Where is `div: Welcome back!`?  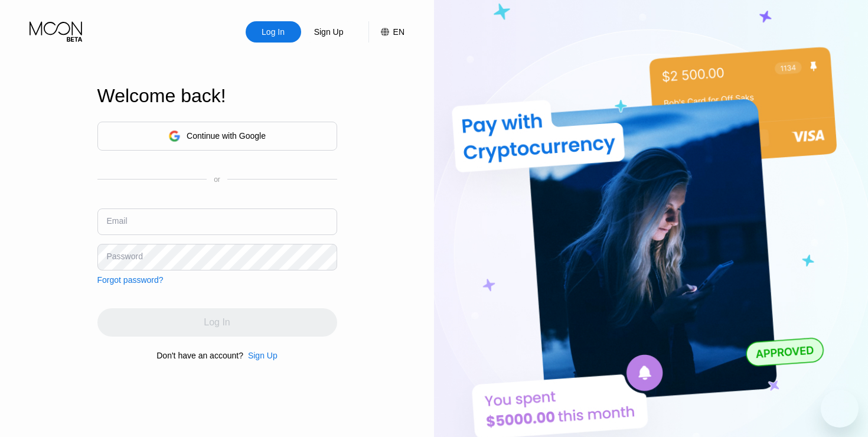 div: Welcome back! is located at coordinates (218, 95).